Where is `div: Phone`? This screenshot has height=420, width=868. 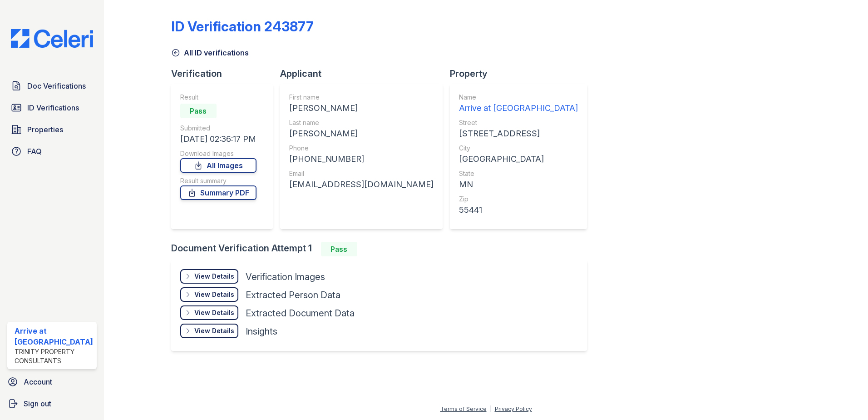
div: Phone is located at coordinates (361, 148).